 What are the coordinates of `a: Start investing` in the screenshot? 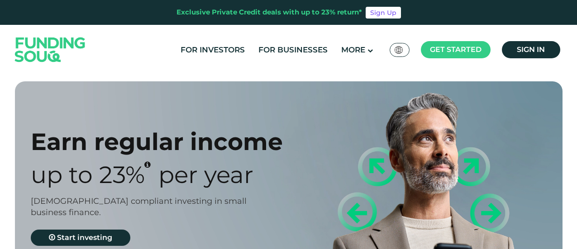 It's located at (81, 238).